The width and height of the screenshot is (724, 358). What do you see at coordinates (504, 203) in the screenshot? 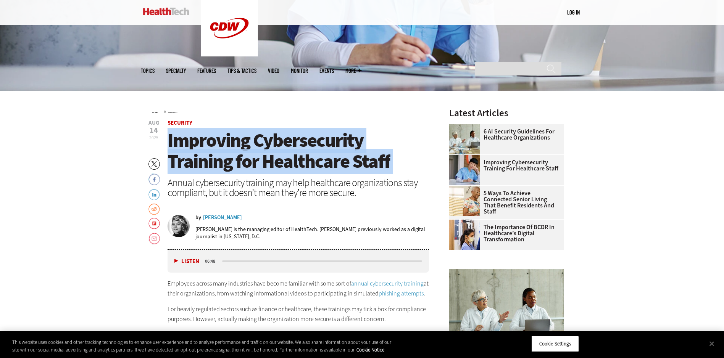
I see `a: 5 Ways to Achieve Connected Senior Living That Benefit Residents and Staff` at bounding box center [504, 203].